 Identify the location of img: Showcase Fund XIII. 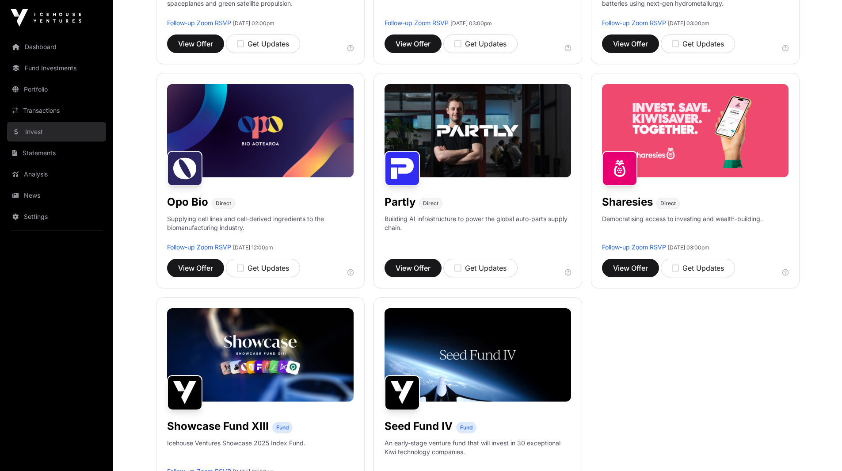
(185, 393).